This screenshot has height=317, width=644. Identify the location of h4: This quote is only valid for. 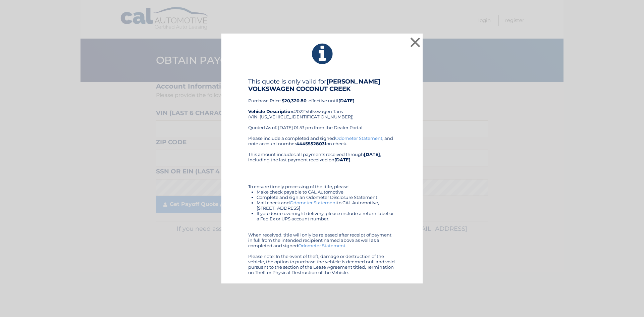
(322, 85).